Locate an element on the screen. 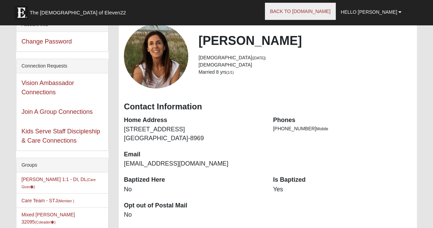  small: (Coleader ) is located at coordinates (45, 222).